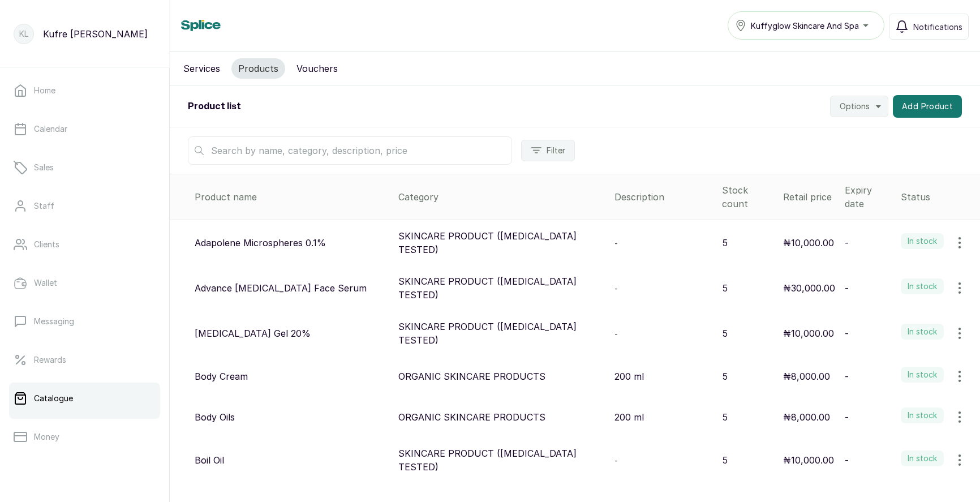  What do you see at coordinates (47, 245) in the screenshot?
I see `p: Clients` at bounding box center [47, 245].